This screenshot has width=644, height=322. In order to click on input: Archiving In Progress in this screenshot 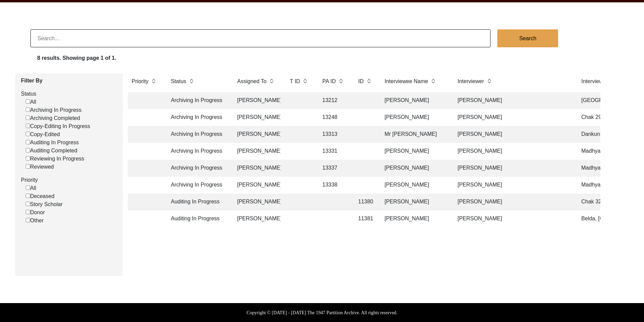, I will do `click(28, 109)`.